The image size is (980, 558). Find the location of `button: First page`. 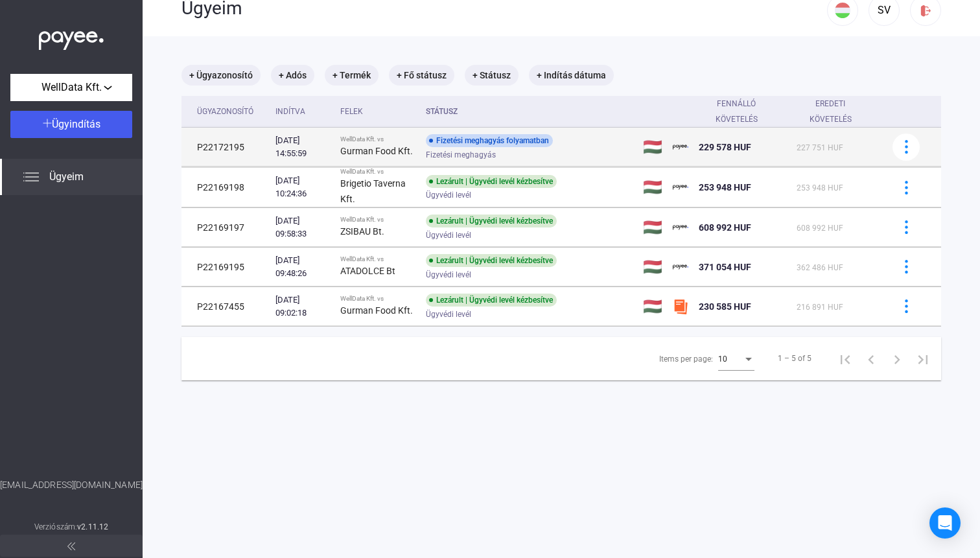

button: First page is located at coordinates (845, 359).